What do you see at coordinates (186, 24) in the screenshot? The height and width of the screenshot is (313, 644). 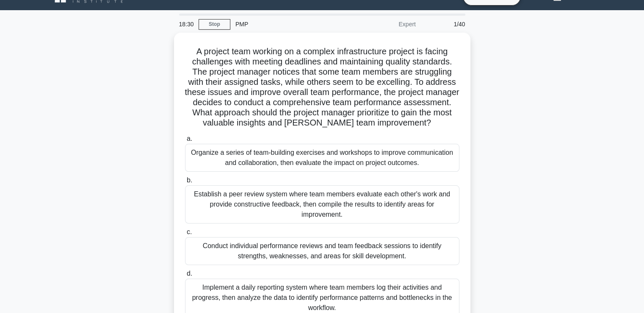 I see `div: 18:30` at bounding box center [186, 24].